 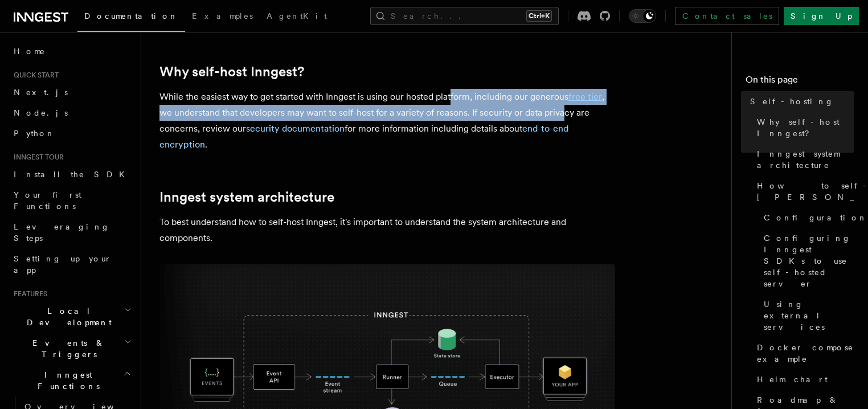 What do you see at coordinates (643, 16) in the screenshot?
I see `button: Toggle dark mode` at bounding box center [643, 16].